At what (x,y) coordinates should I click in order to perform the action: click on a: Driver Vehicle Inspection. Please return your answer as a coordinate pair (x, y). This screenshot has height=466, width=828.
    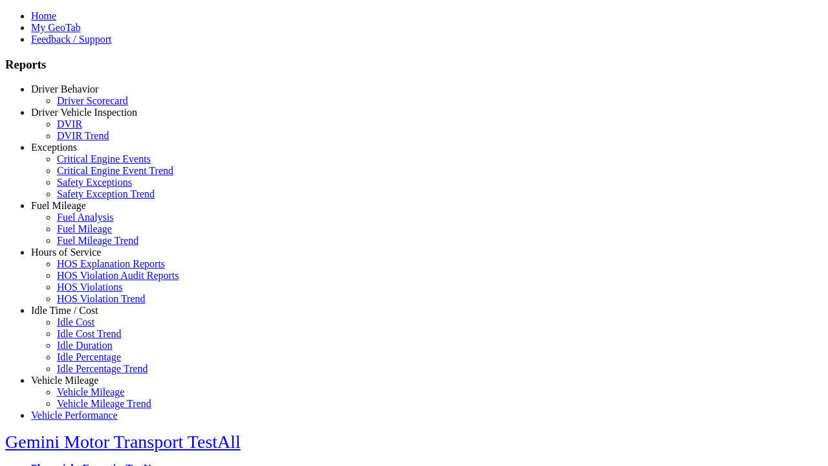
    Looking at the image, I should click on (84, 112).